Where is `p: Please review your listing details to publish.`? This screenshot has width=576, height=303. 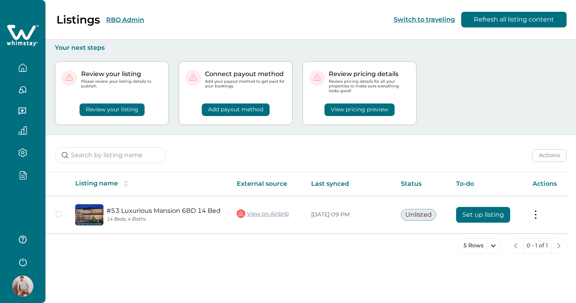
p: Please review your listing details to publish. is located at coordinates (122, 84).